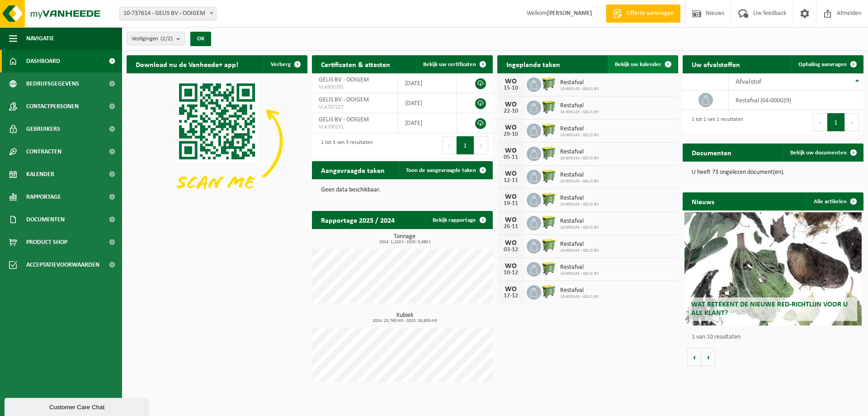 Image resolution: width=868 pixels, height=416 pixels. Describe the element at coordinates (402, 190) in the screenshot. I see `p: Geen data beschikbaar.` at that location.